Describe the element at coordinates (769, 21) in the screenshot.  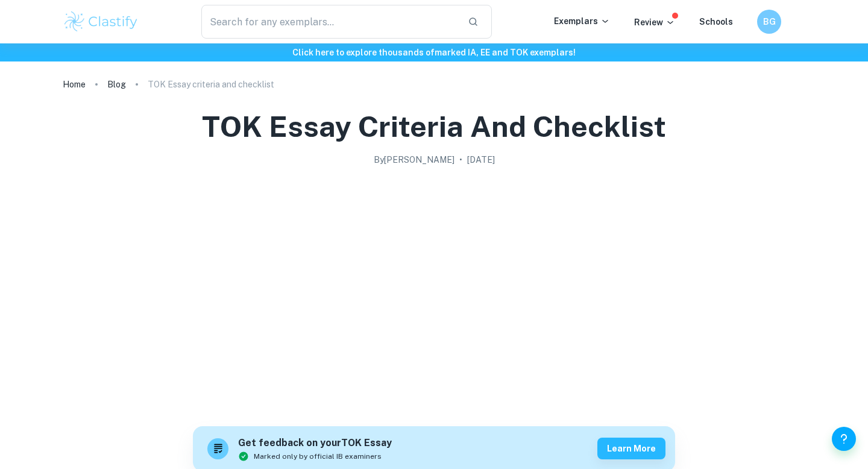
I see `h6: BG` at that location.